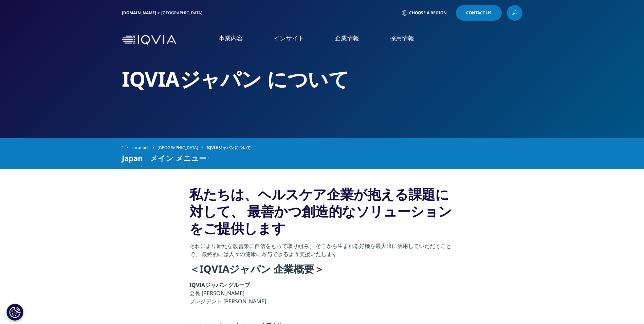  Describe the element at coordinates (228, 148) in the screenshot. I see `span: IQVIAジャパンについて` at that location.